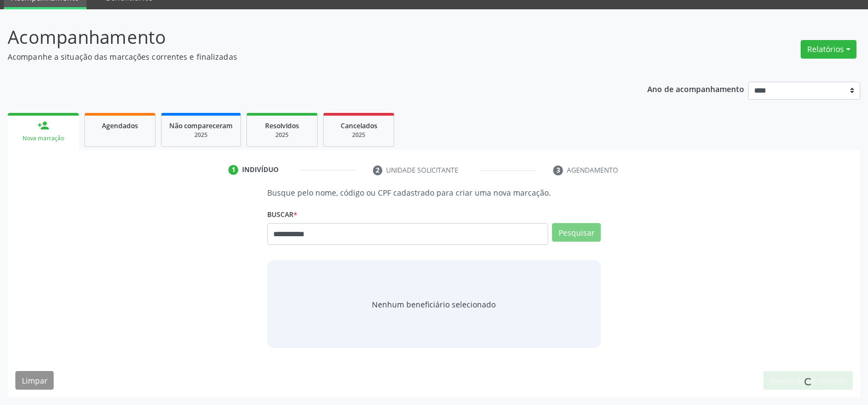 The width and height of the screenshot is (868, 405). What do you see at coordinates (576, 232) in the screenshot?
I see `button: Pesquisar` at bounding box center [576, 232].